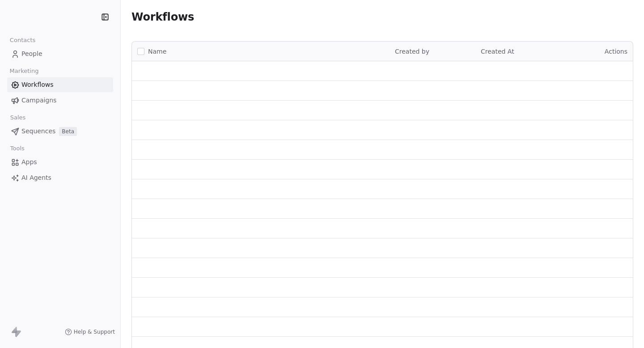  I want to click on span: Help & Support, so click(94, 332).